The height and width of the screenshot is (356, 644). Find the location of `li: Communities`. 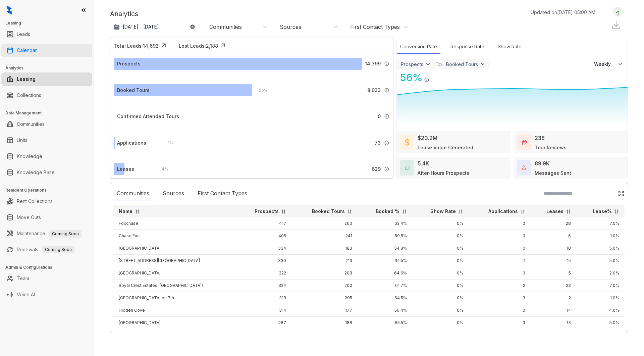

li: Communities is located at coordinates (47, 125).